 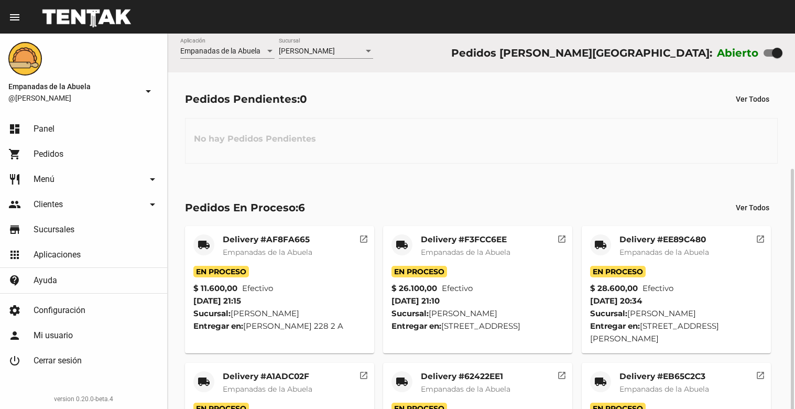 I want to click on mat-icon: power_settings_new, so click(x=15, y=360).